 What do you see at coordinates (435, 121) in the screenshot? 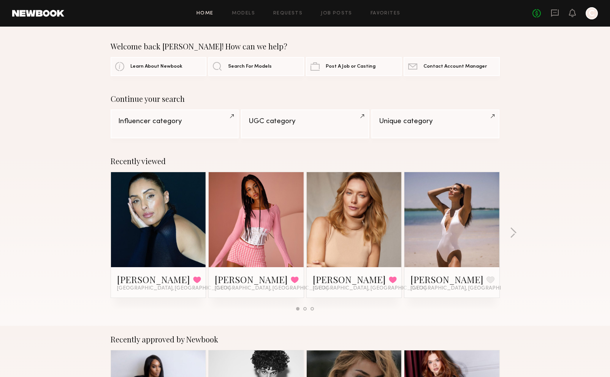
I see `div: Unique category` at bounding box center [435, 121].